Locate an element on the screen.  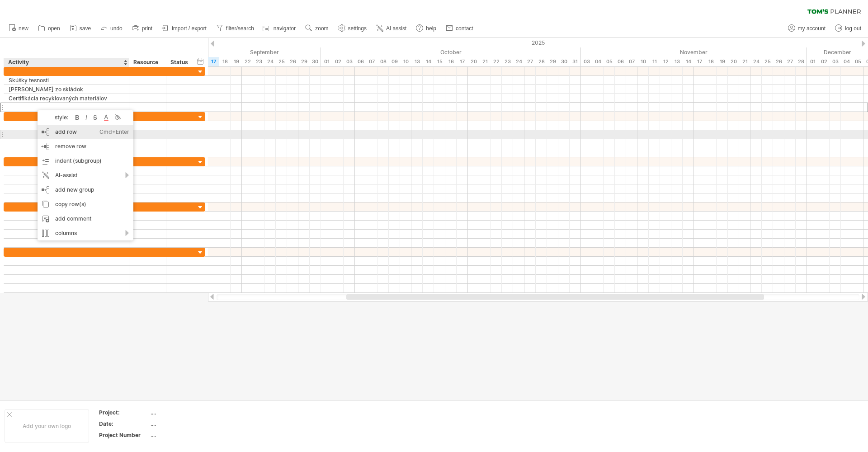
div: add new group is located at coordinates (85, 190).